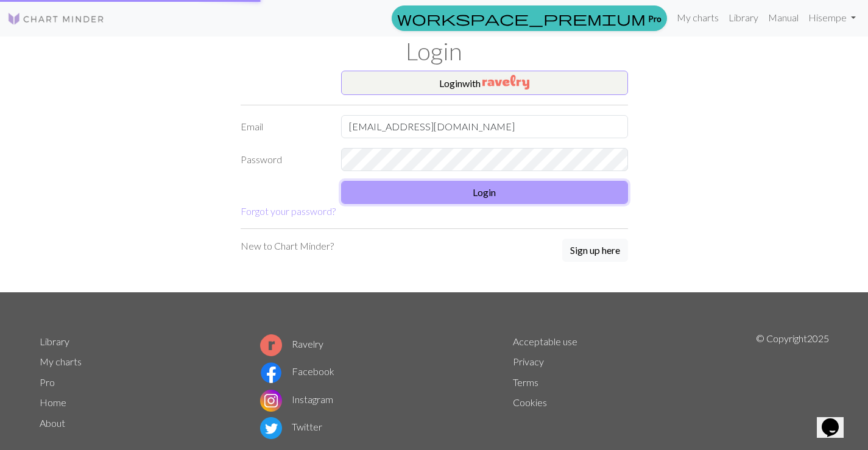  Describe the element at coordinates (288, 211) in the screenshot. I see `a: Forgot your password?` at that location.